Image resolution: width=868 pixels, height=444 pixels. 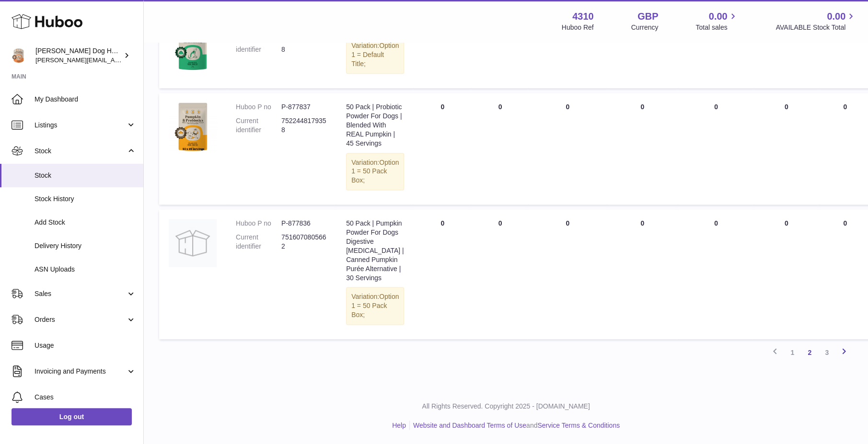 I want to click on a: 3, so click(x=827, y=352).